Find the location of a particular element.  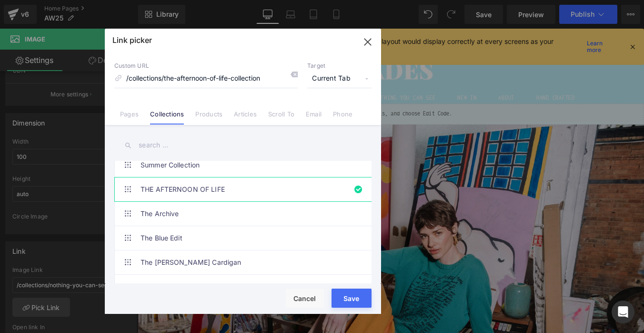

a: Pages is located at coordinates (129, 117).